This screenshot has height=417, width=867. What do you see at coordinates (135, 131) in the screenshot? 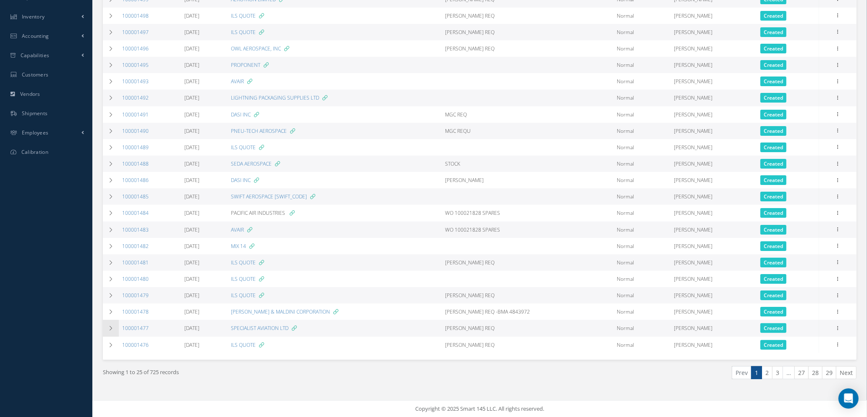
I see `a: 100001490` at bounding box center [135, 131].